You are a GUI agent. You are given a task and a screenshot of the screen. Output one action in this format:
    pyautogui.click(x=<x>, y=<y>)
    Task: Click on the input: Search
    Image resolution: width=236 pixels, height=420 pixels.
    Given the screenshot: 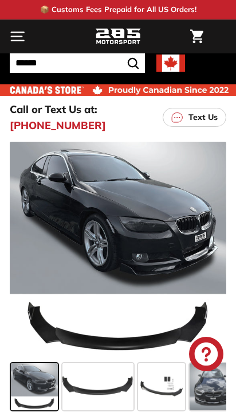 What is the action you would take?
    pyautogui.click(x=77, y=63)
    